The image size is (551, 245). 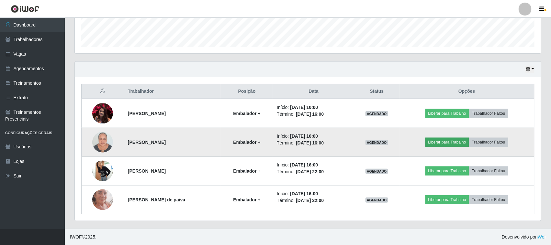 What do you see at coordinates (103, 200) in the screenshot?
I see `img: 1747589224615.jpeg` at bounding box center [103, 200].